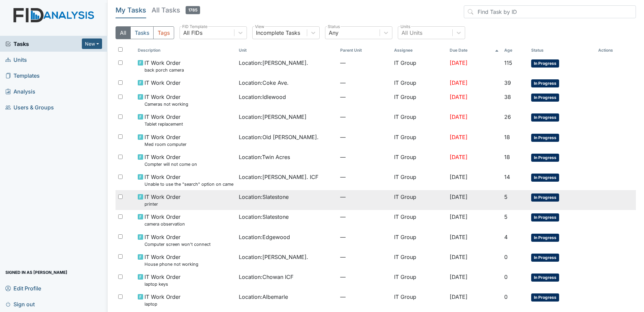  Describe the element at coordinates (163, 284) in the screenshot. I see `small: laptop keys` at that location.